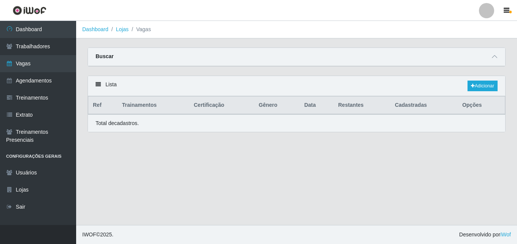 This screenshot has height=244, width=517. I want to click on span: © 2025 ., so click(98, 235).